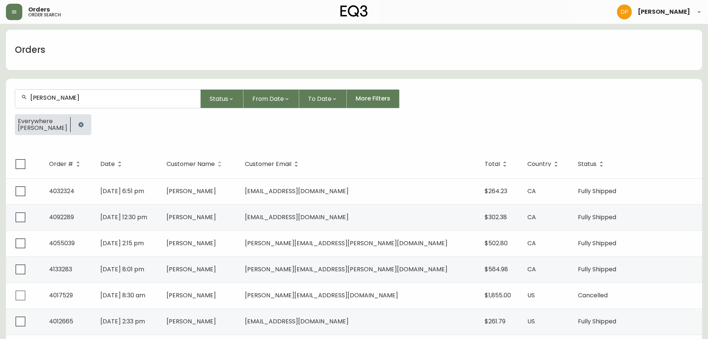 This screenshot has width=708, height=339. I want to click on span: Orders, so click(39, 10).